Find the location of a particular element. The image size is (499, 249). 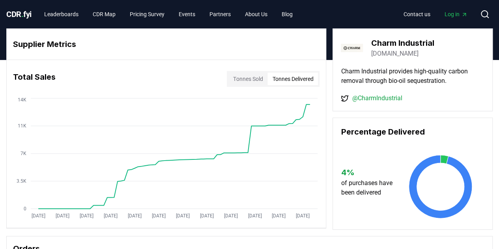

span: CDR fyi is located at coordinates (19, 14).